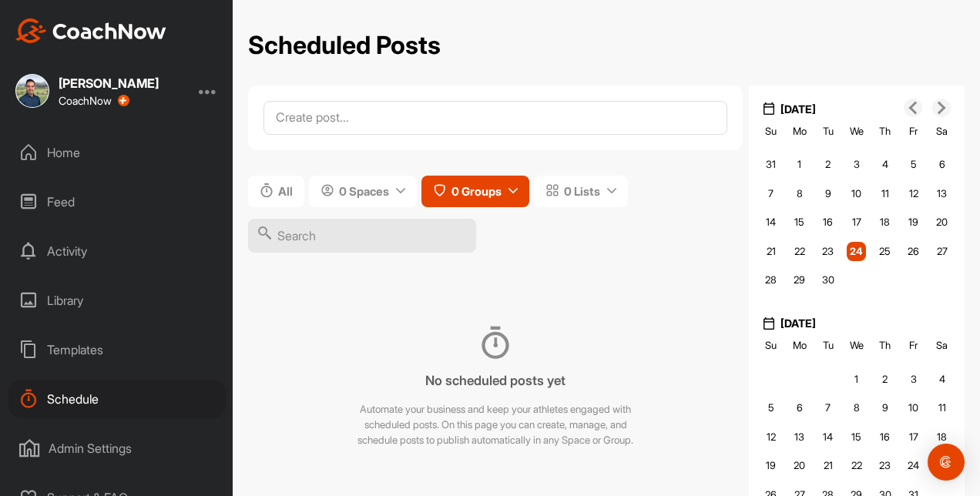 The height and width of the screenshot is (496, 980). I want to click on div: Choose Thursday, September 4th, 2025, so click(884, 165).